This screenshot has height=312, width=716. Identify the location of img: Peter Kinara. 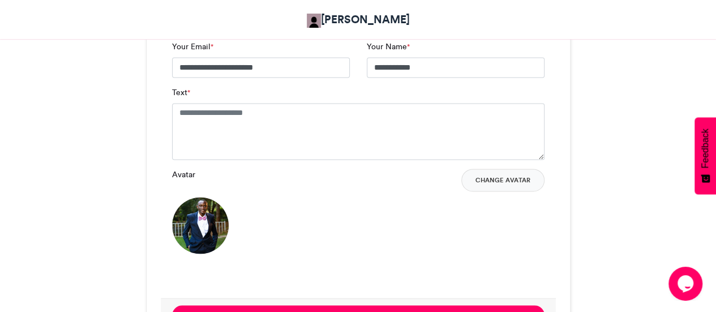
(313, 20).